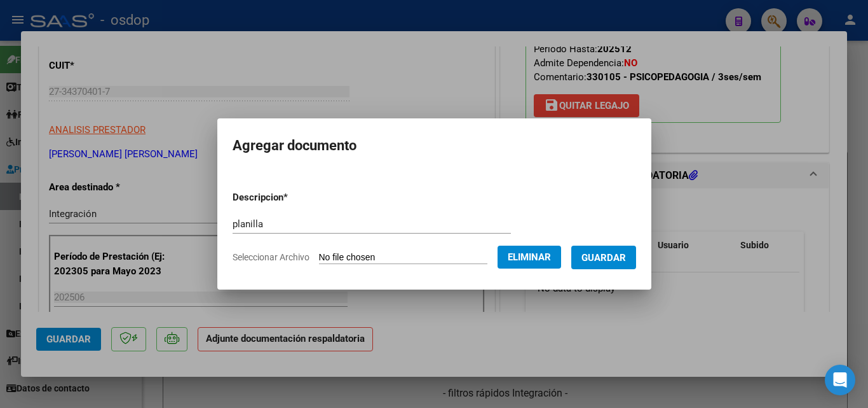 The height and width of the screenshot is (408, 868). I want to click on p: Descripcion, so click(293, 197).